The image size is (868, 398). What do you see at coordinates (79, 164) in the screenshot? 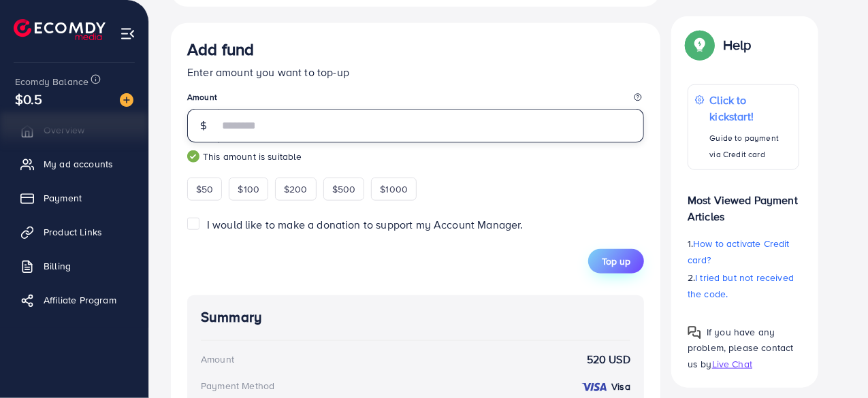
I see `span: My ad accounts` at bounding box center [79, 164].